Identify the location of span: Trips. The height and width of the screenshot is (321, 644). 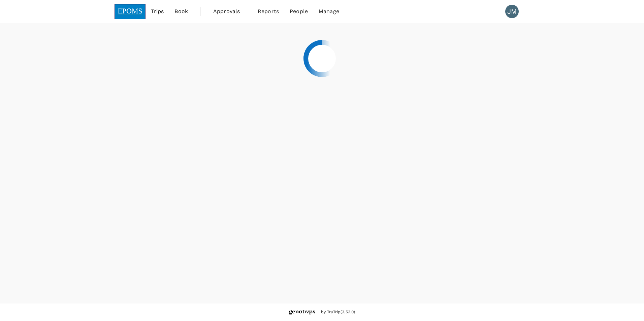
(157, 11).